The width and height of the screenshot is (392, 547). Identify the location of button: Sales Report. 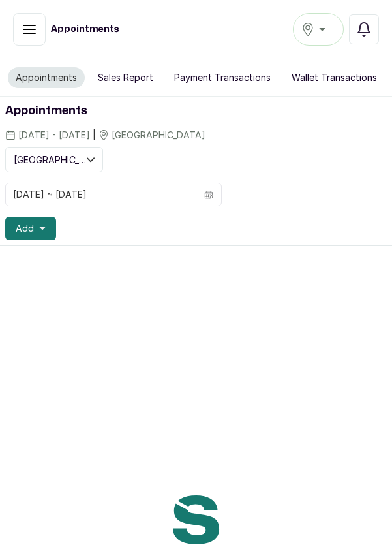
(126, 77).